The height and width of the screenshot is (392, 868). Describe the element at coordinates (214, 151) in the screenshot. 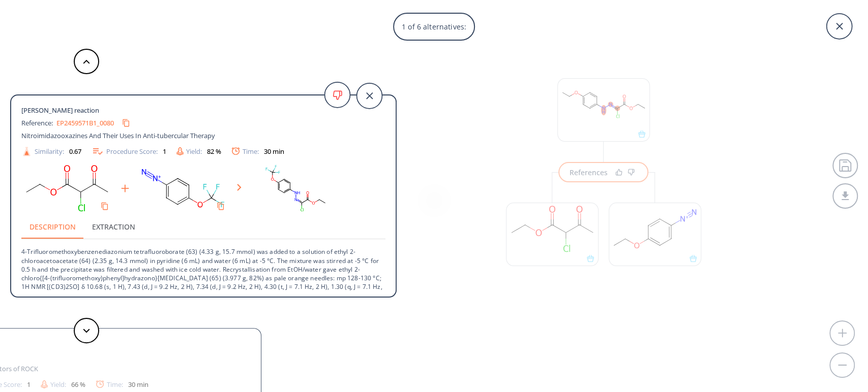

I see `div: 82 %` at that location.